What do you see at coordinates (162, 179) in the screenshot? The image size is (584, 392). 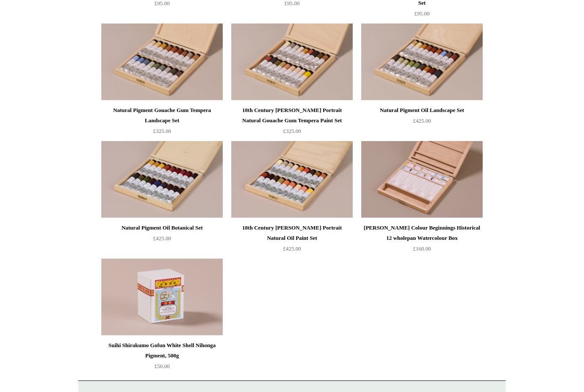 I see `img: Natural Pigment Oil Botanical Set` at bounding box center [162, 179].